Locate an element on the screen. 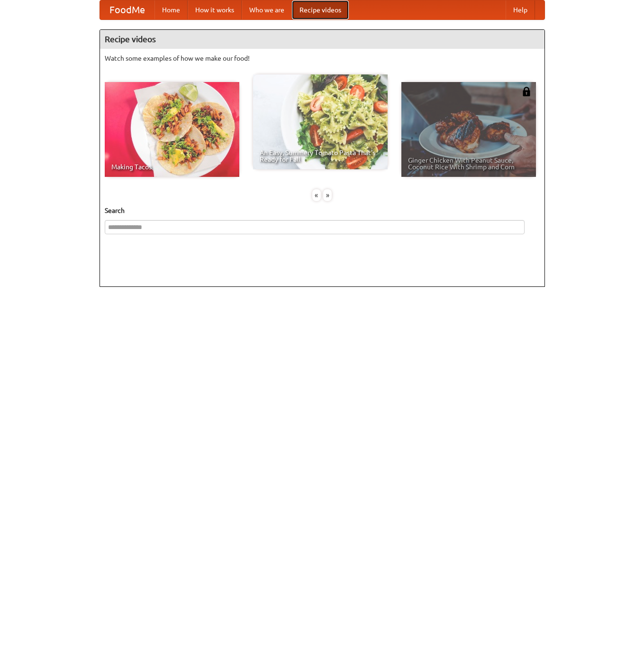  a: How it works is located at coordinates (215, 10).